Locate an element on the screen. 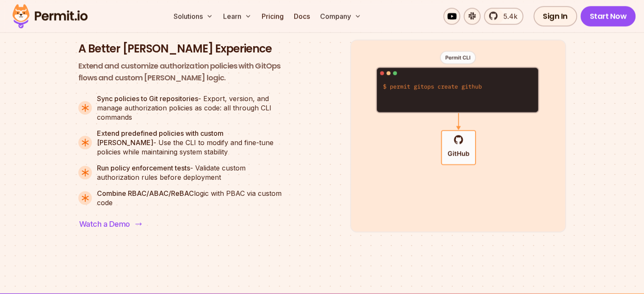 This screenshot has width=644, height=294. strong: Sync policies to Git repositories is located at coordinates (147, 98).